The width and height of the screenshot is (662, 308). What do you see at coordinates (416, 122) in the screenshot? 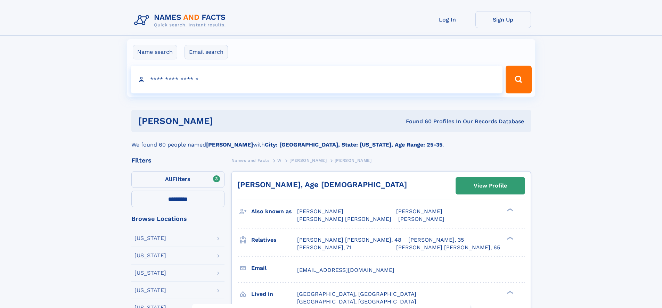
I see `div: Found 60 Profiles In Our Records Database` at bounding box center [416, 122].